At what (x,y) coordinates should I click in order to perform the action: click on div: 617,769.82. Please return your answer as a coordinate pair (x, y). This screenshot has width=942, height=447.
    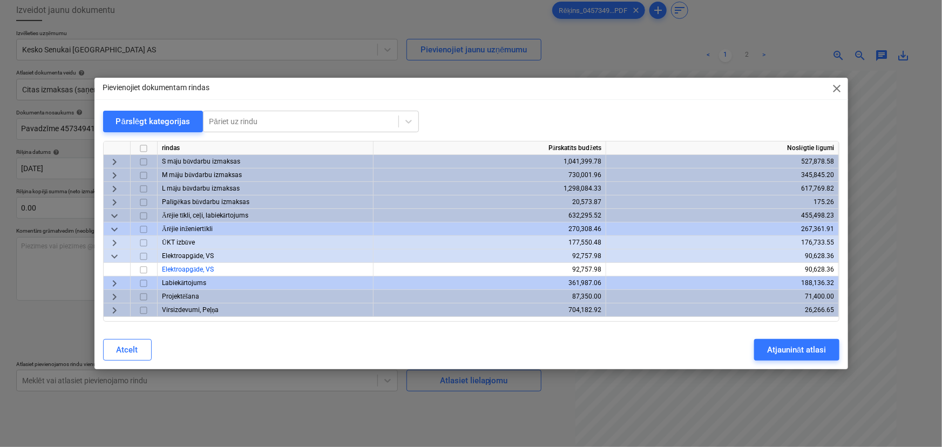
    Looking at the image, I should click on (722, 188).